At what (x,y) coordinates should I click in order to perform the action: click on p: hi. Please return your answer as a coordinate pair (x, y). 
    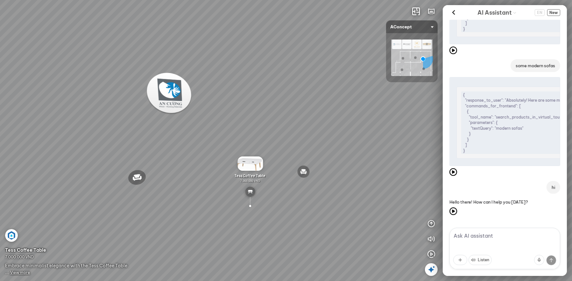
    Looking at the image, I should click on (553, 187).